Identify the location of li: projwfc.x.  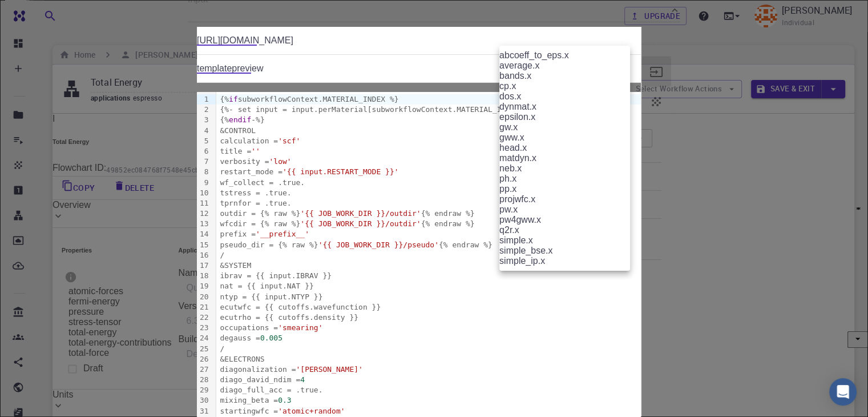
(569, 199).